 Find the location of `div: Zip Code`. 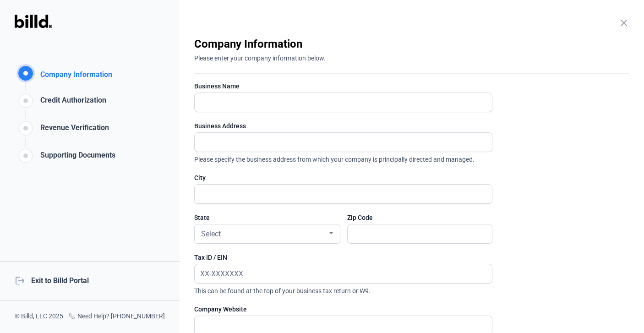

div: Zip Code is located at coordinates (419, 218).